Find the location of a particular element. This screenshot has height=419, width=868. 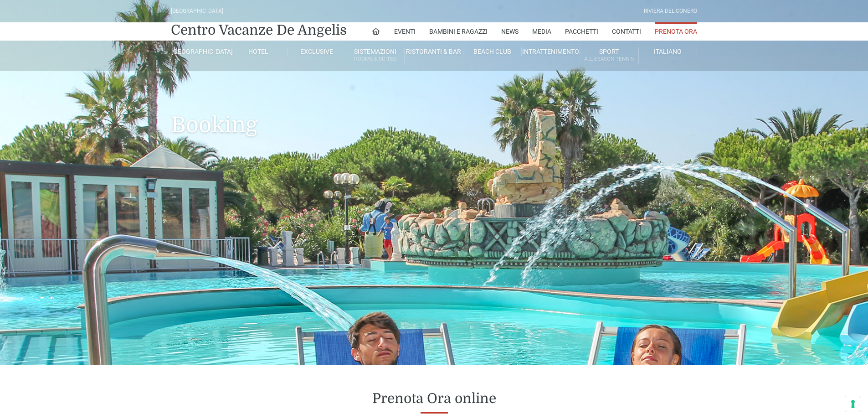

span: Italiano is located at coordinates (668, 51).